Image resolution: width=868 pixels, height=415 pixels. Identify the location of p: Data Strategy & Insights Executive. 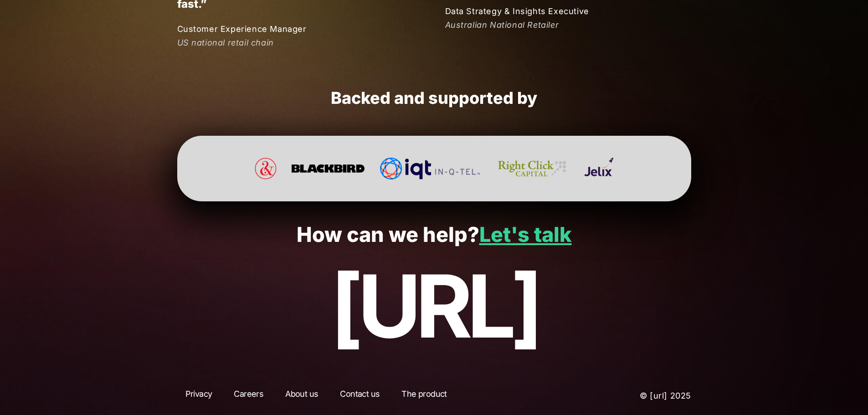
(568, 11).